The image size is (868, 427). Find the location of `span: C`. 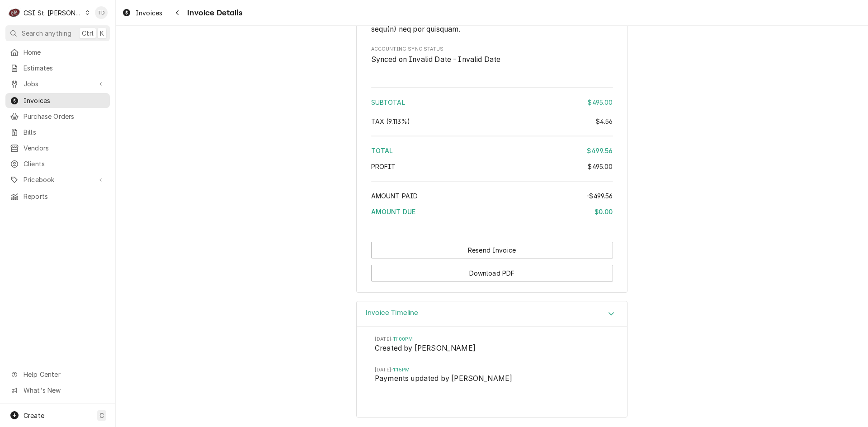

span: C is located at coordinates (102, 415).